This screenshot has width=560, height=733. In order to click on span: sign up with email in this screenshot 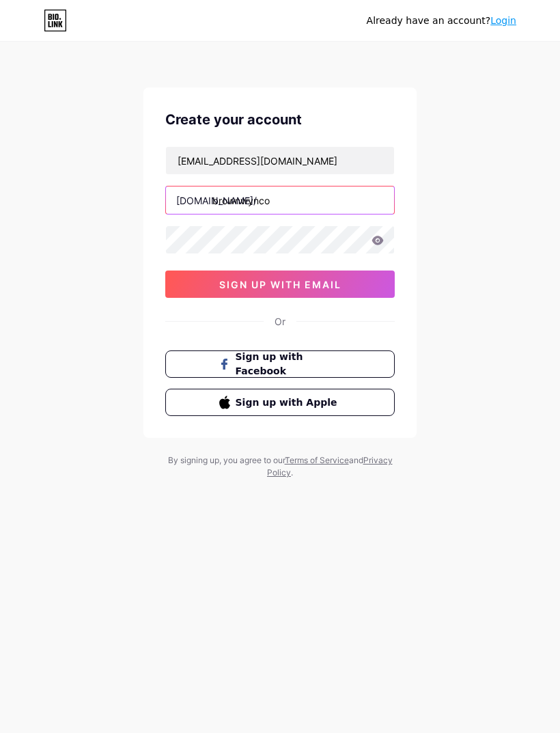, I will do `click(280, 284)`.